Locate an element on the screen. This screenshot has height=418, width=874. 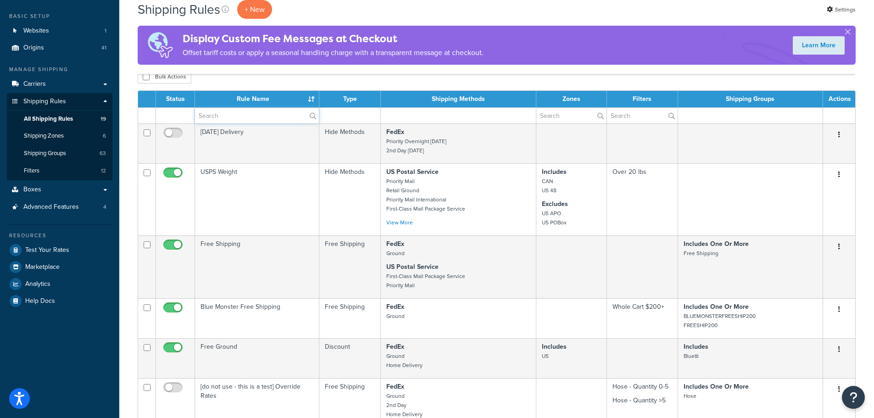
li: Origins is located at coordinates (60, 48).